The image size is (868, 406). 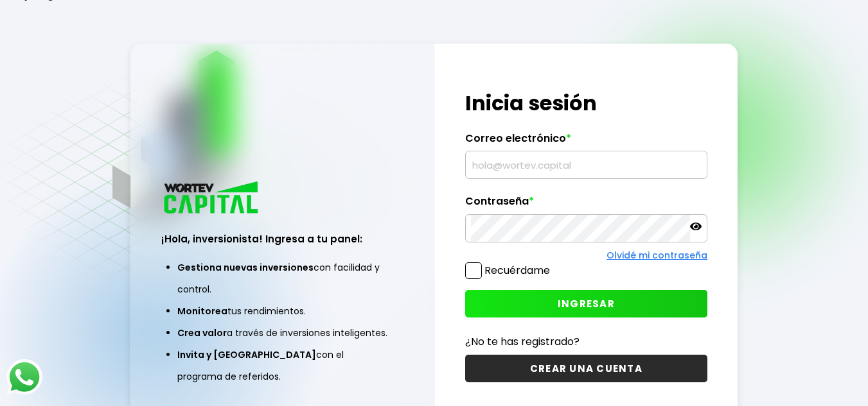 What do you see at coordinates (517, 270) in the screenshot?
I see `label: Recuérdame` at bounding box center [517, 270].